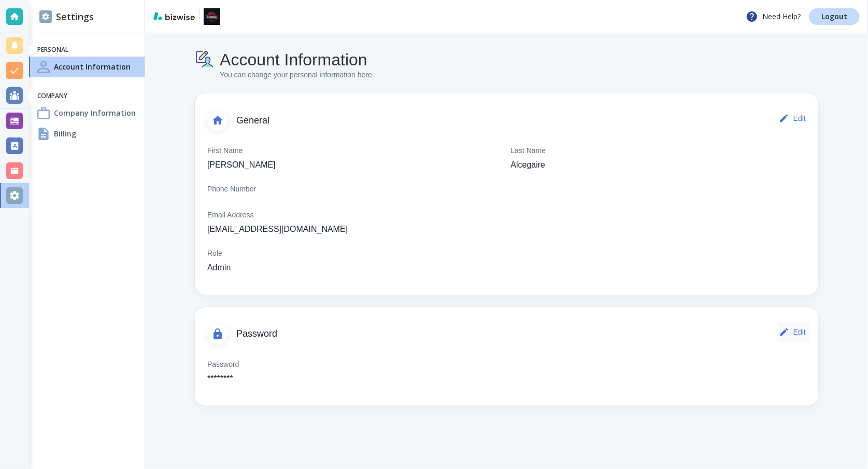 Image resolution: width=868 pixels, height=469 pixels. I want to click on h4: Company Information, so click(95, 112).